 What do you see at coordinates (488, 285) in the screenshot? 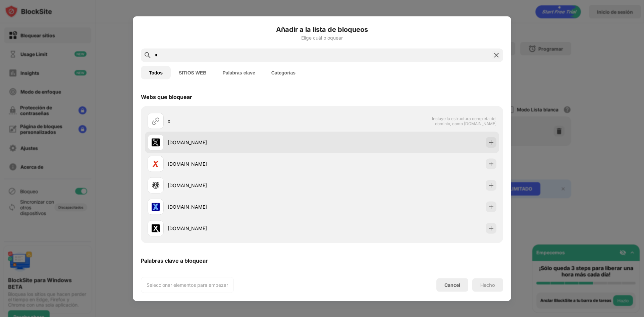
I see `div: Hecho` at bounding box center [488, 285].